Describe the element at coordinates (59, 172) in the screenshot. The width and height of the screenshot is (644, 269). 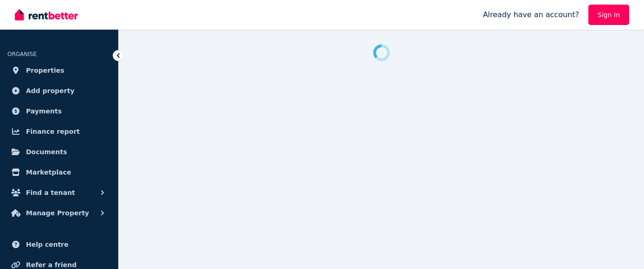
I see `a: Marketplace` at that location.